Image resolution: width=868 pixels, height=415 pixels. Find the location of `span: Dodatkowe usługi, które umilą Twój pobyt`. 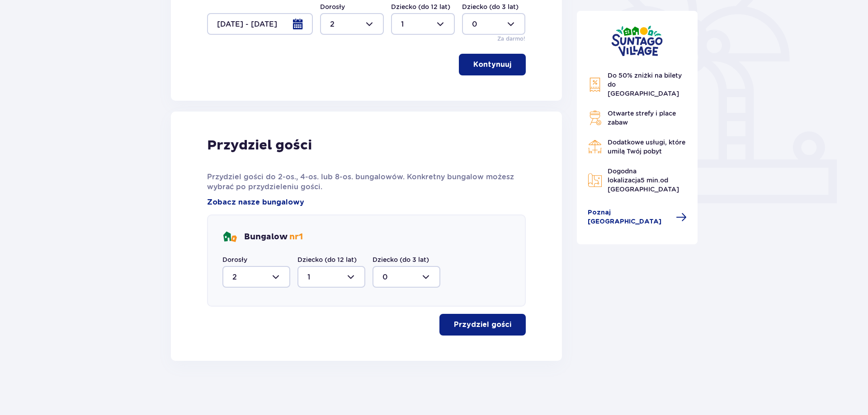

span: Dodatkowe usługi, które umilą Twój pobyt is located at coordinates (647, 147).